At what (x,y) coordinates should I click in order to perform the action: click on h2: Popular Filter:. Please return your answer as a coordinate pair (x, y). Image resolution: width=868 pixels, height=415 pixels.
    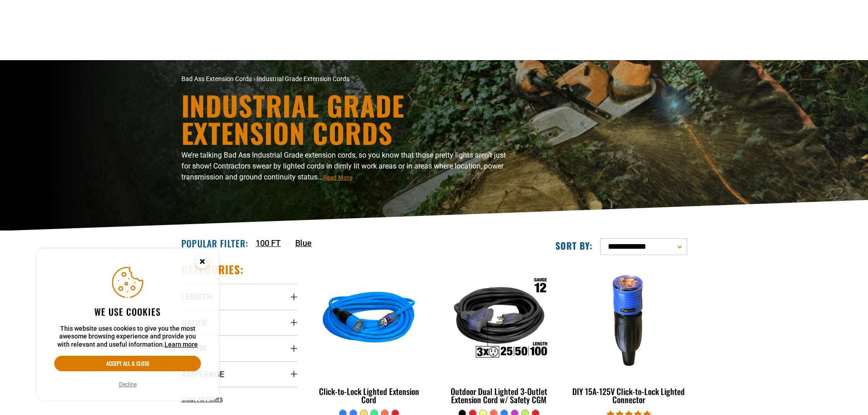
    Looking at the image, I should click on (215, 243).